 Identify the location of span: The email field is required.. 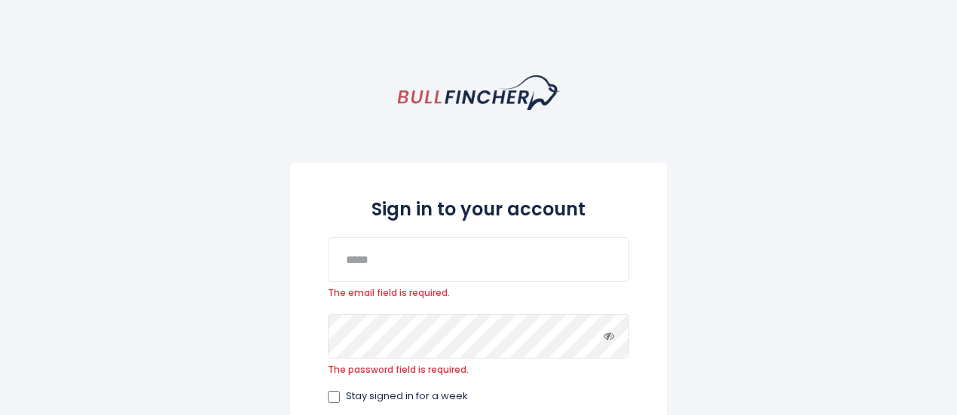
(479, 293).